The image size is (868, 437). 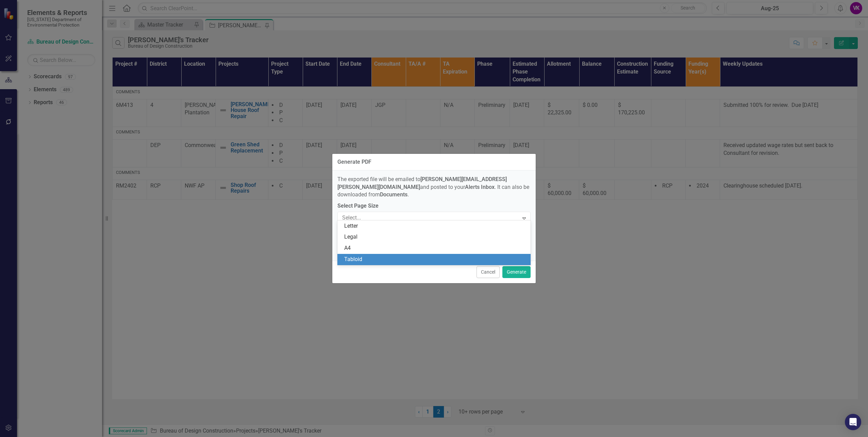 I want to click on button: Generate, so click(x=517, y=272).